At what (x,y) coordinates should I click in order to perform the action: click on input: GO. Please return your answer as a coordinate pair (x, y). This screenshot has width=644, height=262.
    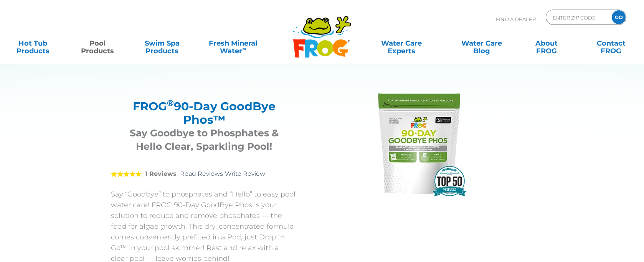
    Looking at the image, I should click on (619, 17).